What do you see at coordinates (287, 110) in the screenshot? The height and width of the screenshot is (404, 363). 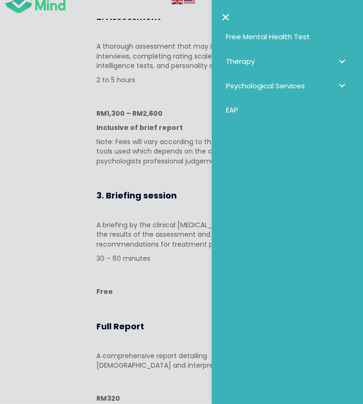 I see `a: EAP` at bounding box center [287, 110].